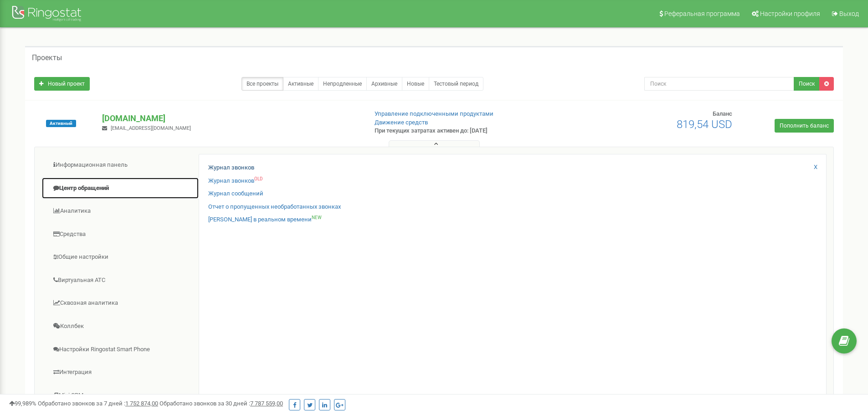  What do you see at coordinates (98, 403) in the screenshot?
I see `span: Обработано звонков за 7 дней :` at bounding box center [98, 403].